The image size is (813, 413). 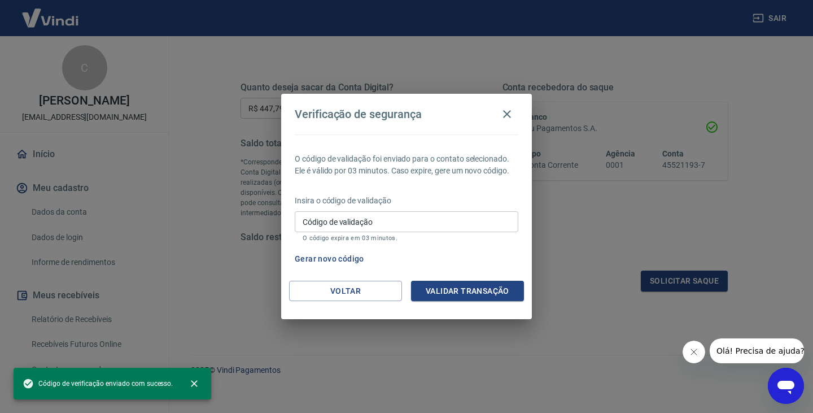 I want to click on h4: Verificação de segurança, so click(x=358, y=114).